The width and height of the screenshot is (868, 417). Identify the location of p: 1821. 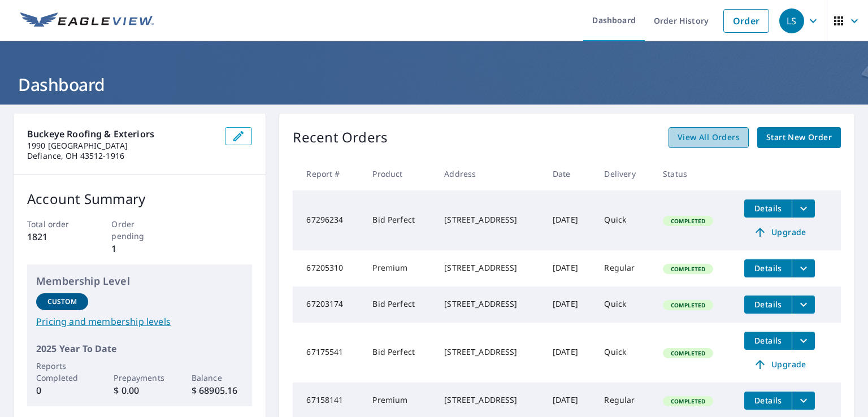
(56, 237).